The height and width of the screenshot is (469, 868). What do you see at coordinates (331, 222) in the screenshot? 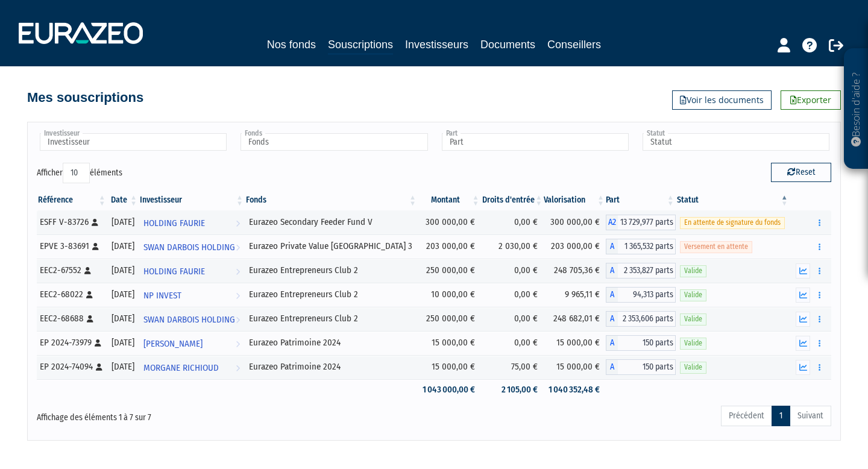
I see `div: Eurazeo Secondary Feeder Fund V` at bounding box center [331, 222].